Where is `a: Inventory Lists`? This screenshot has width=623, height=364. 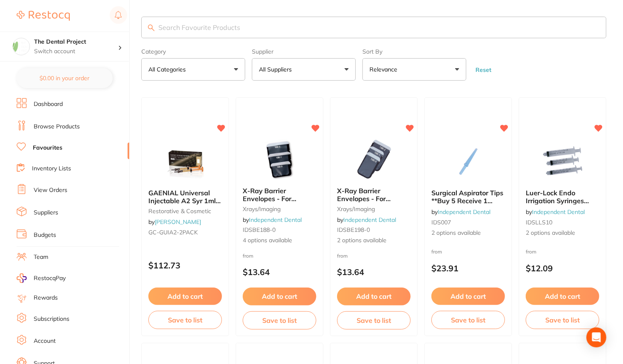
a: Inventory Lists is located at coordinates (51, 169).